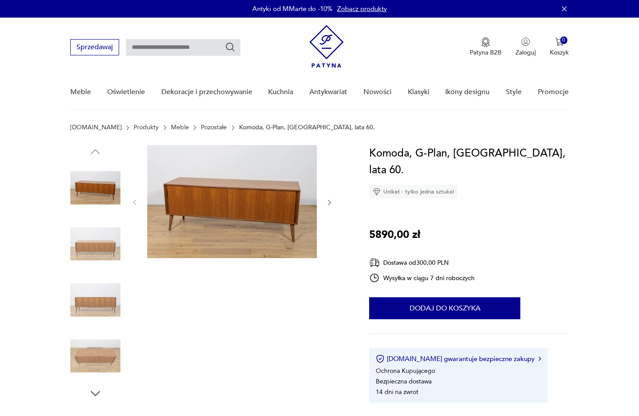 Image resolution: width=639 pixels, height=416 pixels. Describe the element at coordinates (405, 370) in the screenshot. I see `li: Ochrona Kupującego` at that location.